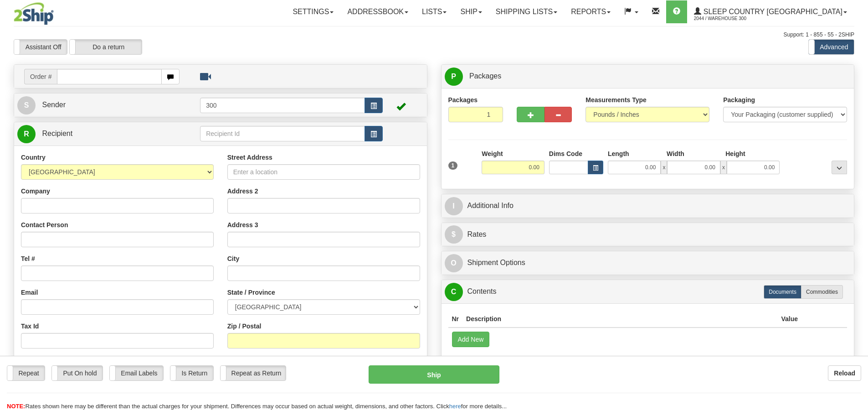 The image size is (868, 411). Describe the element at coordinates (434, 374) in the screenshot. I see `button: Ship` at that location.